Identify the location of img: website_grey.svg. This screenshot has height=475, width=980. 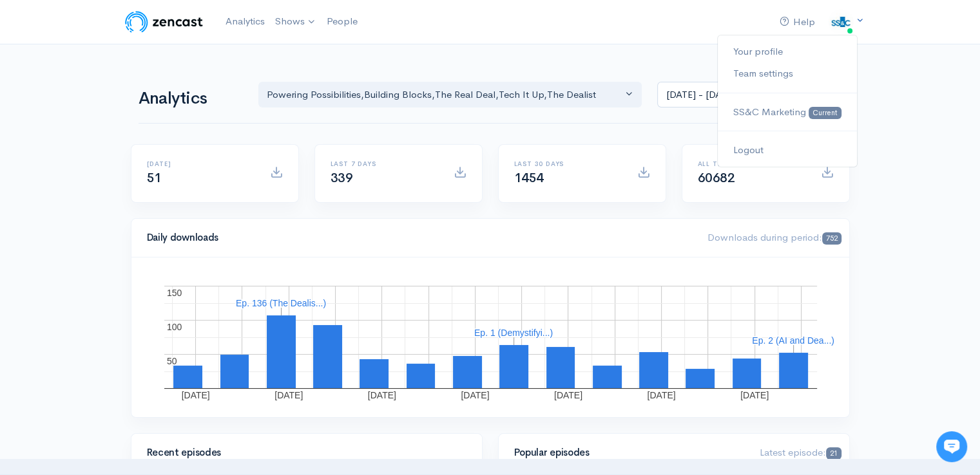
(26, 39).